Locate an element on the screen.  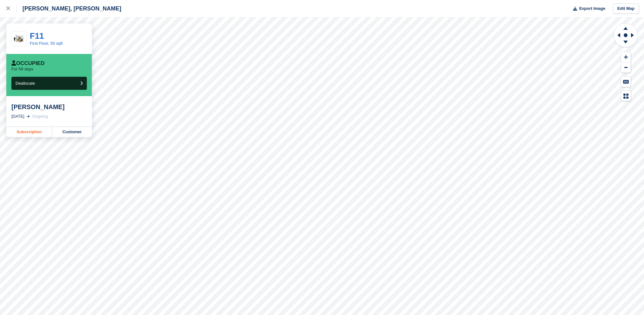
div: Occupied is located at coordinates (28, 63).